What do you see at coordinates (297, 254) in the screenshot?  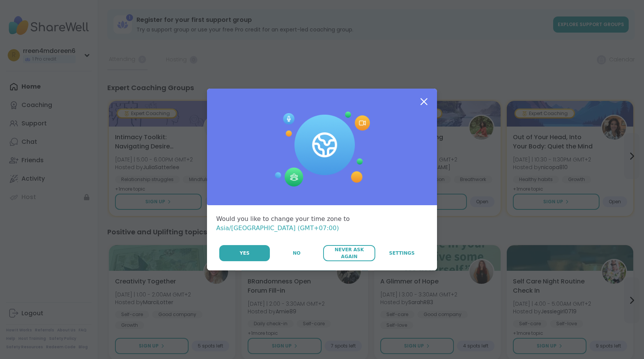 I see `button: No` at bounding box center [297, 254].